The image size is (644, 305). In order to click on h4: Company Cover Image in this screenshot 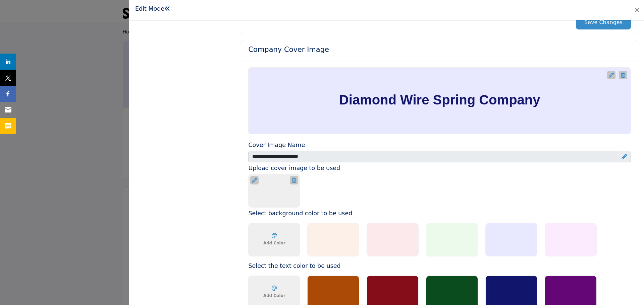, I will do `click(289, 49)`.